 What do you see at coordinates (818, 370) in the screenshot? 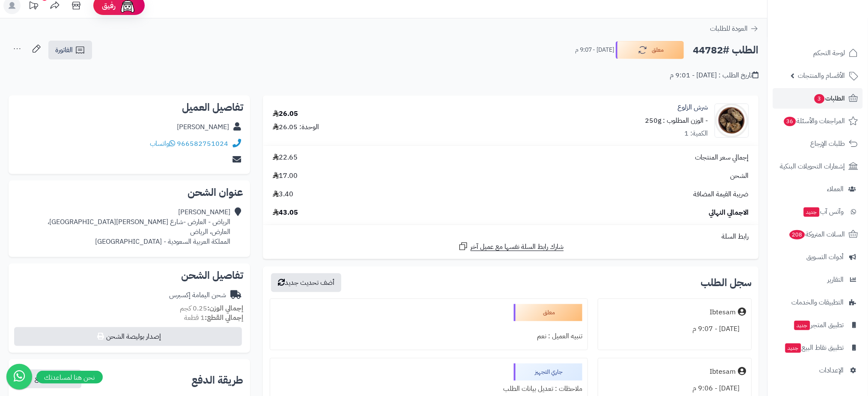
I see `a: الإعدادات` at bounding box center [818, 370].